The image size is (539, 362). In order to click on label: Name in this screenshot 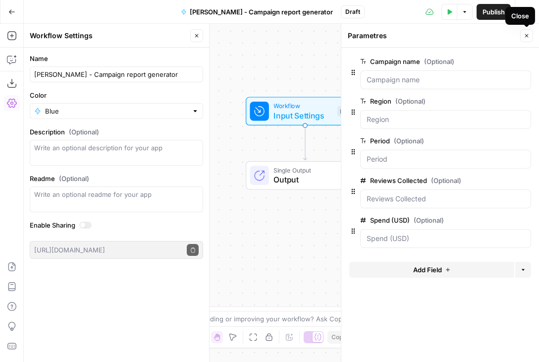, I will do `click(116, 58)`.